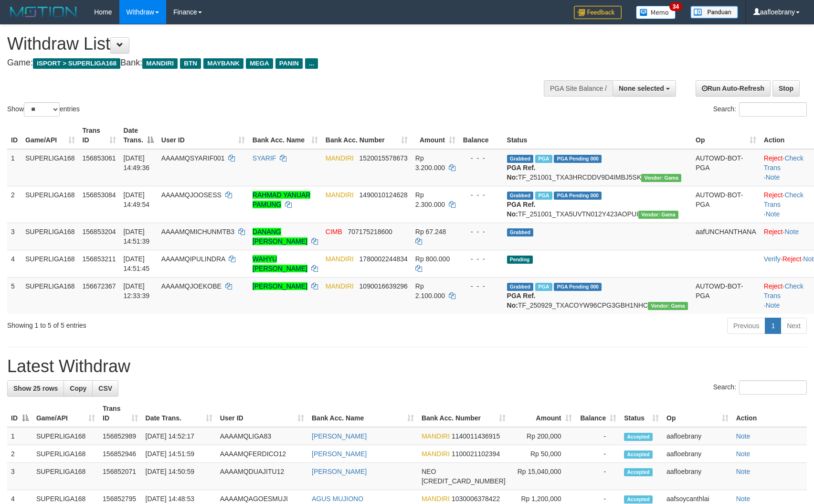 The width and height of the screenshot is (814, 504). I want to click on span: NEO, so click(429, 471).